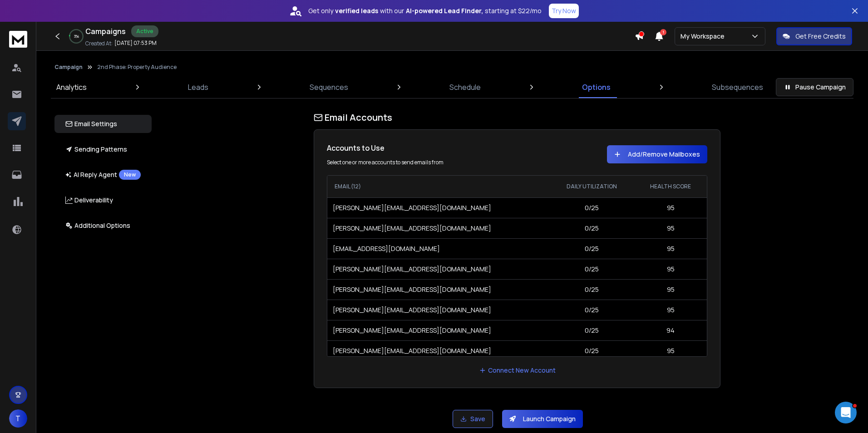 The width and height of the screenshot is (868, 433). What do you see at coordinates (198, 87) in the screenshot?
I see `p: Leads` at bounding box center [198, 87].